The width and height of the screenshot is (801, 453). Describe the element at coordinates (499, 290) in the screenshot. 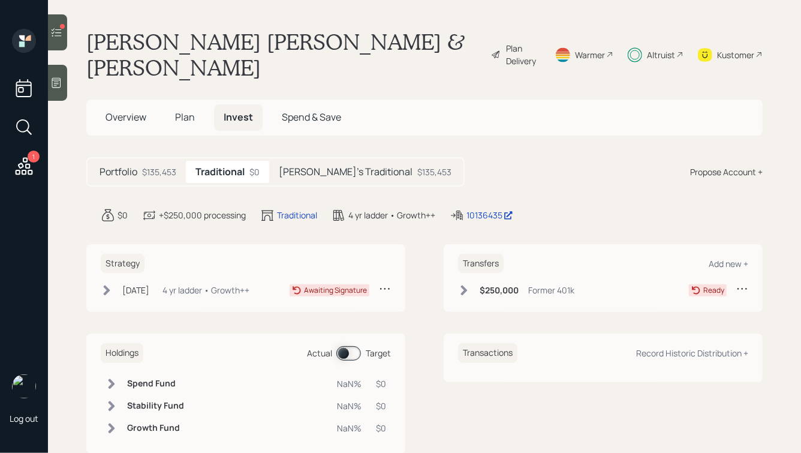

I see `h6: $250,000` at that location.